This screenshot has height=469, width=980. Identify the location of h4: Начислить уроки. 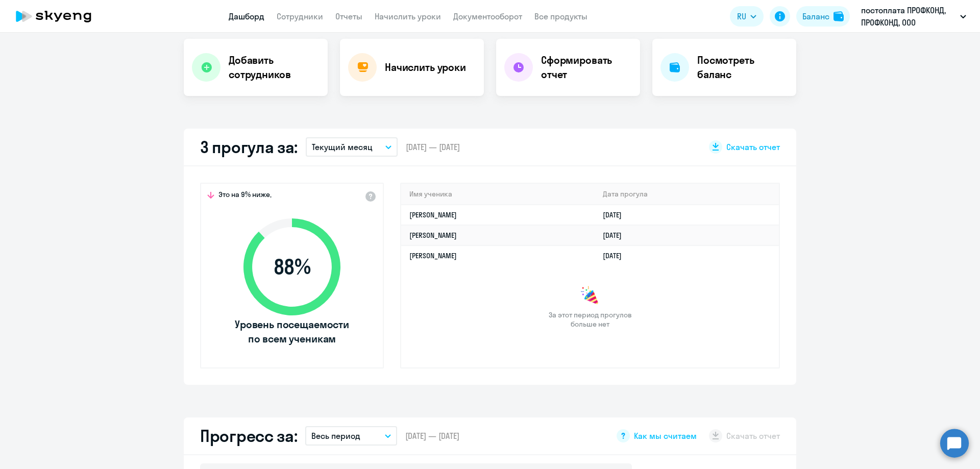
(426, 68).